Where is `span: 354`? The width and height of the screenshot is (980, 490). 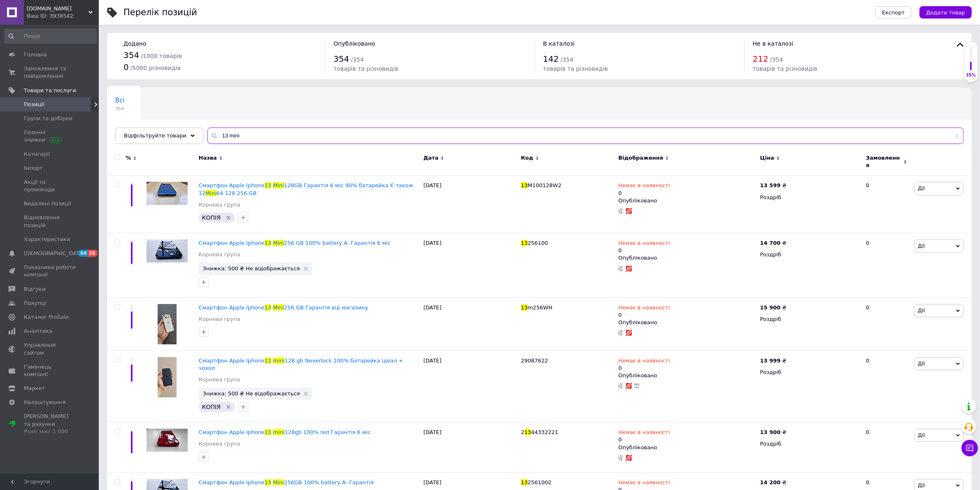
span: 354 is located at coordinates (131, 55).